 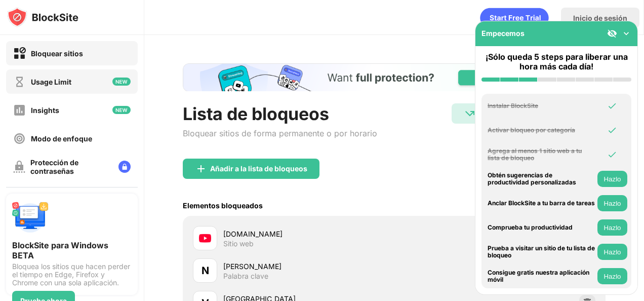 I want to click on img: insights-off.svg, so click(x=19, y=110).